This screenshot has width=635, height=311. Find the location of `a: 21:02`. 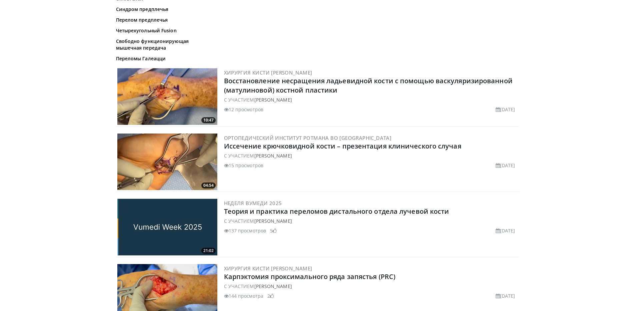

a: 21:02 is located at coordinates (167, 227).